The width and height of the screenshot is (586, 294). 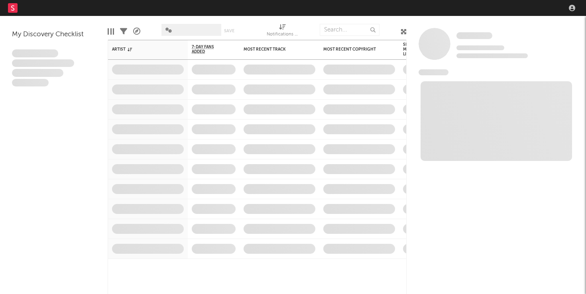 What do you see at coordinates (54, 35) in the screenshot?
I see `div: My Discovery Checklist` at bounding box center [54, 35].